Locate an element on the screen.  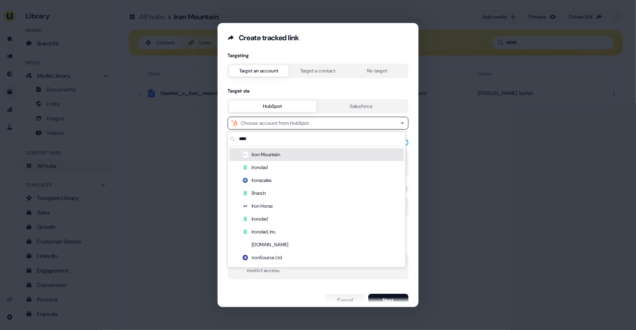
div: Ironclad, Inc. is located at coordinates (317, 232).